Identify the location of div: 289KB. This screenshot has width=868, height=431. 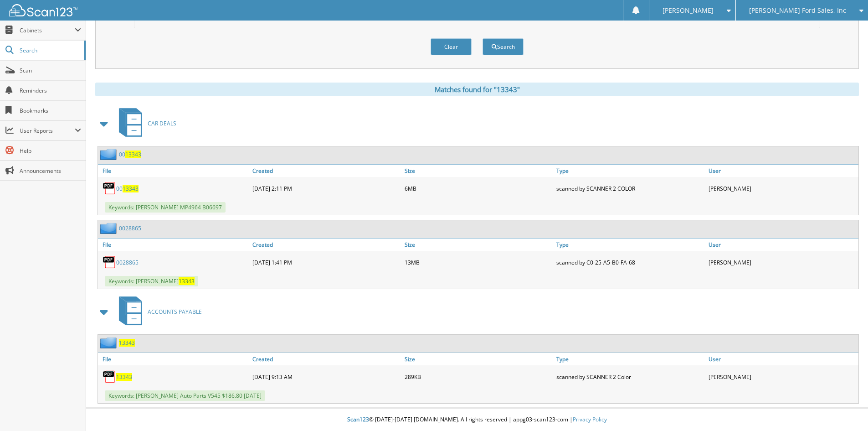
(479, 377).